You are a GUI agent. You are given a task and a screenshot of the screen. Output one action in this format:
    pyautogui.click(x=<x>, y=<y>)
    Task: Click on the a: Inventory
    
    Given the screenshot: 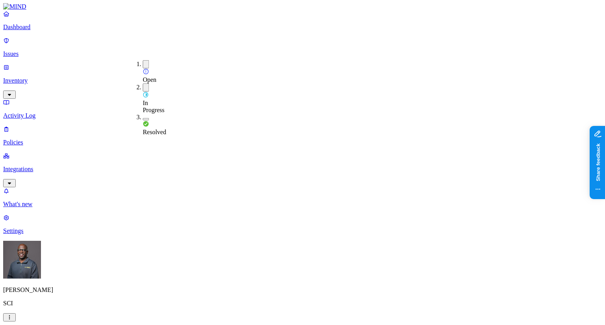 What is the action you would take?
    pyautogui.click(x=303, y=81)
    